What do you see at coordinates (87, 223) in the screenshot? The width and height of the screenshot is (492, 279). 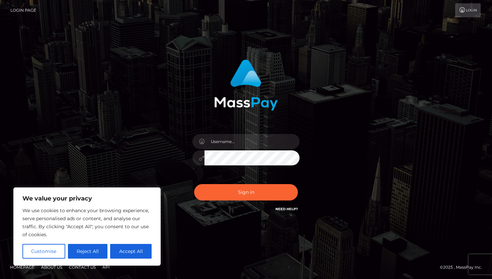 I see `p: We use cookies to enhance your browsing experience, serve personalised ads or content, and analys...` at bounding box center [87, 223].